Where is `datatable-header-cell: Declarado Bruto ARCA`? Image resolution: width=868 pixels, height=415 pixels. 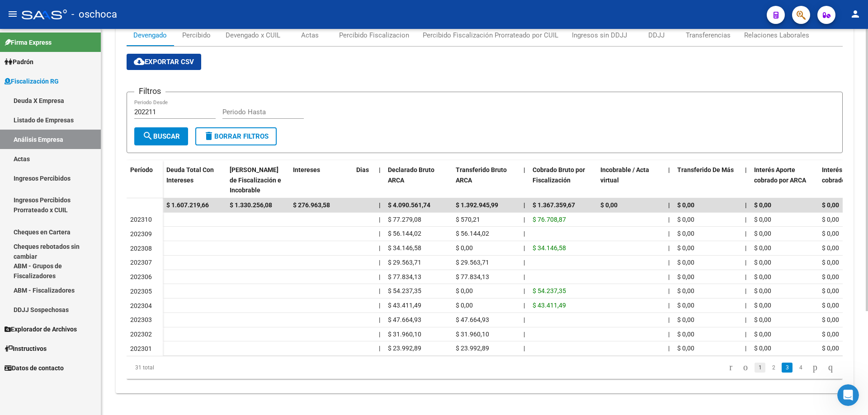 datatable-header-cell: Declarado Bruto ARCA is located at coordinates (418, 180).